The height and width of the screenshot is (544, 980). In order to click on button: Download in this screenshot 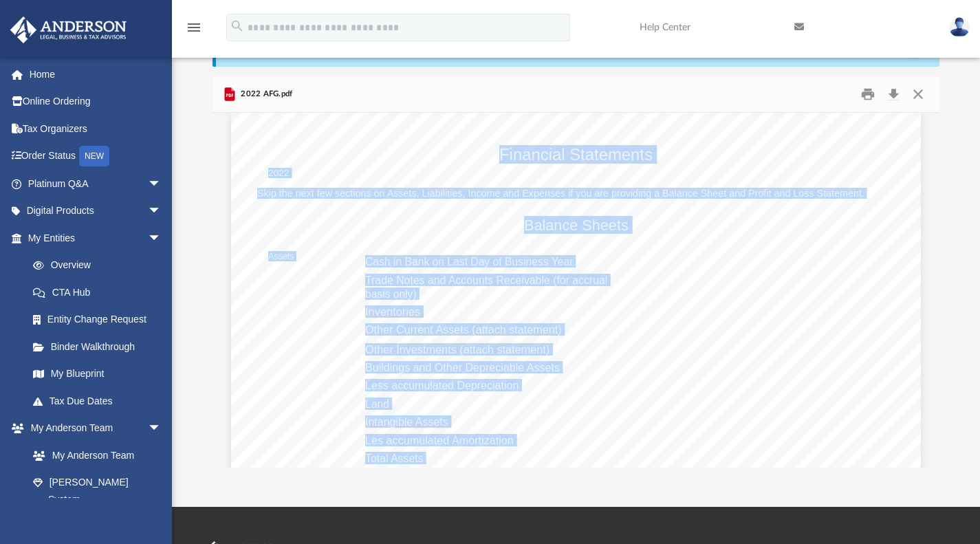, I will do `click(893, 94)`.